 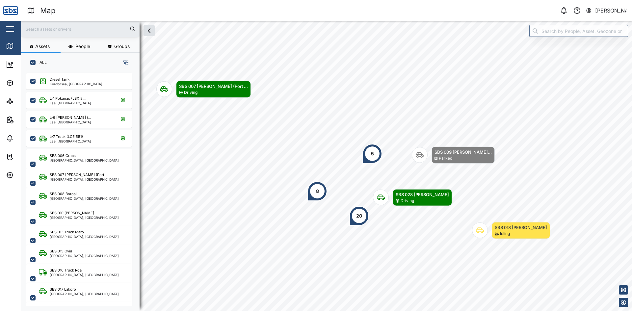 What do you see at coordinates (445, 158) in the screenshot?
I see `div: Parked` at bounding box center [445, 158].